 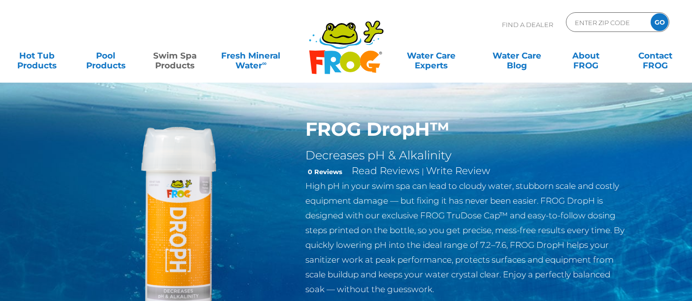 What do you see at coordinates (386, 171) in the screenshot?
I see `a: Read Reviews` at bounding box center [386, 171].